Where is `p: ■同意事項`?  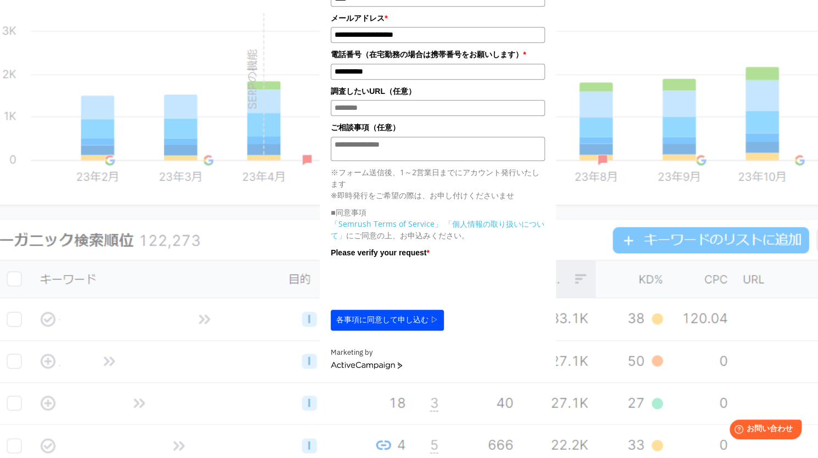 p: ■同意事項 is located at coordinates (438, 212).